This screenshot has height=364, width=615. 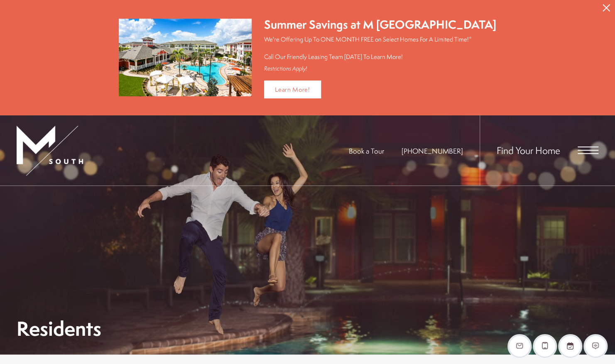 What do you see at coordinates (529, 150) in the screenshot?
I see `span: Find Your Home` at bounding box center [529, 150].